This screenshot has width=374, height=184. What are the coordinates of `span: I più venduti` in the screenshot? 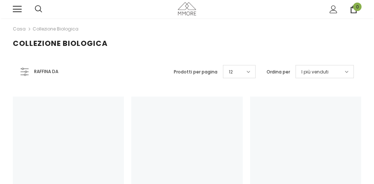 It's located at (315, 72).